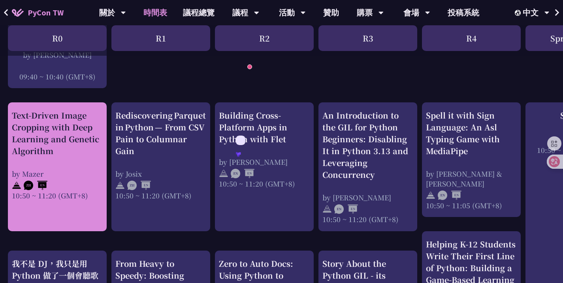 This screenshot has width=563, height=283. Describe the element at coordinates (57, 76) in the screenshot. I see `div: 09:40 ~ 10:40 (GMT+8)` at that location.